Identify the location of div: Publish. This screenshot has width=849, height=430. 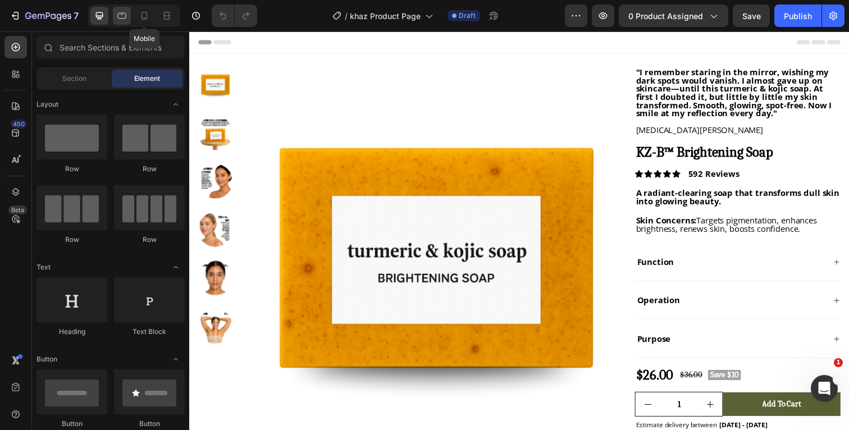
(798, 16).